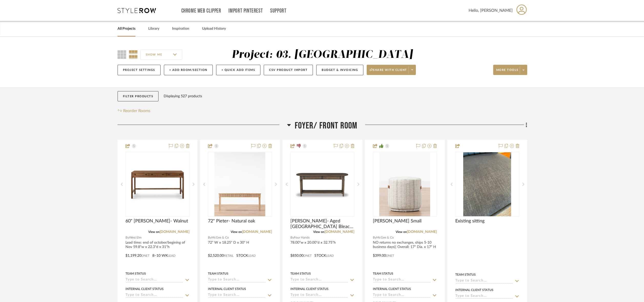  Describe the element at coordinates (188, 70) in the screenshot. I see `button: + Add Room/Section` at that location.